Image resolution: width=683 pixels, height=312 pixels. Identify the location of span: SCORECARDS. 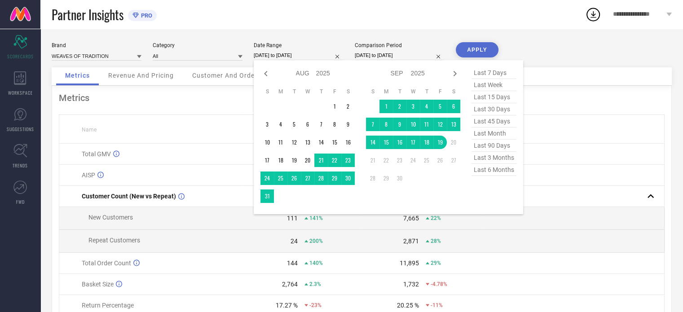
(20, 56).